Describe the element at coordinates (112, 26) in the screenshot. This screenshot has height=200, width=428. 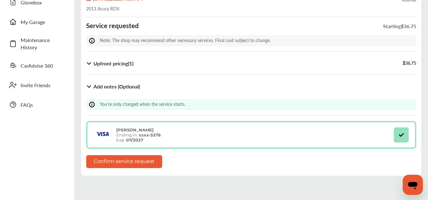
I see `h3: Service requested` at that location.